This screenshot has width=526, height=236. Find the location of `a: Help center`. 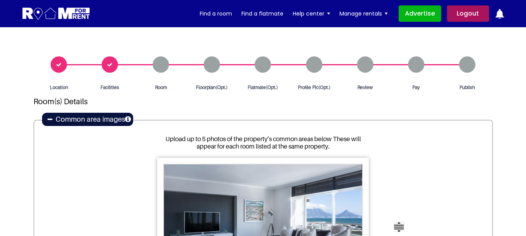

a: Help center is located at coordinates (311, 14).